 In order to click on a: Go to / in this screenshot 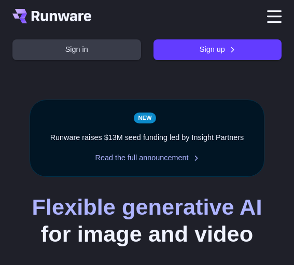, I will do `click(52, 16)`.